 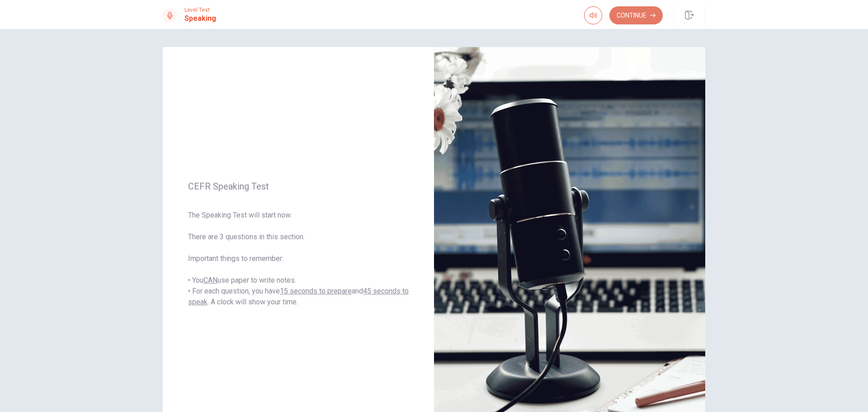 I want to click on button: Continue, so click(x=636, y=16).